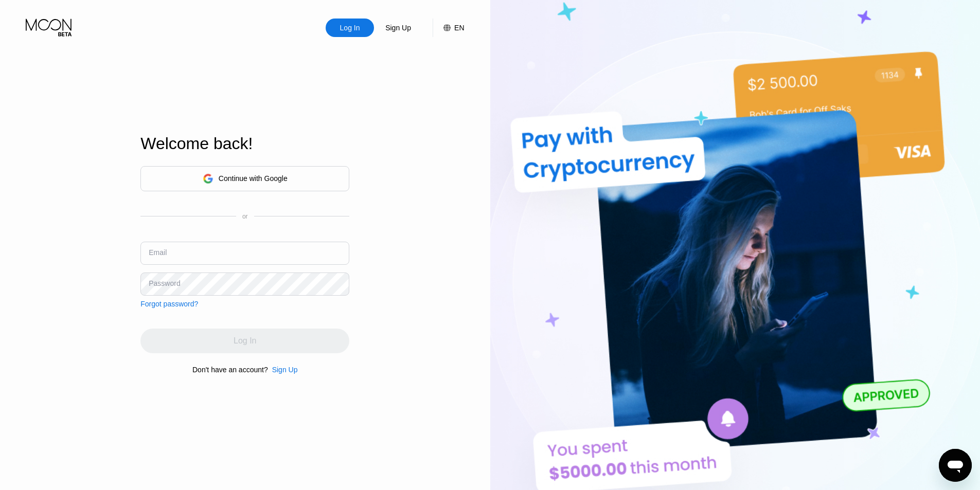 The height and width of the screenshot is (490, 980). Describe the element at coordinates (164, 283) in the screenshot. I see `div: Password` at that location.